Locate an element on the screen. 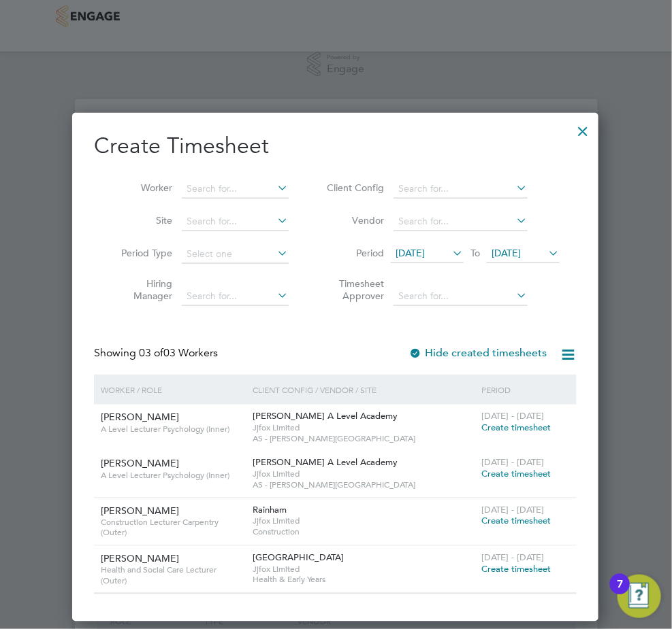 The height and width of the screenshot is (629, 672). label: Timesheet Approver is located at coordinates (353, 290).